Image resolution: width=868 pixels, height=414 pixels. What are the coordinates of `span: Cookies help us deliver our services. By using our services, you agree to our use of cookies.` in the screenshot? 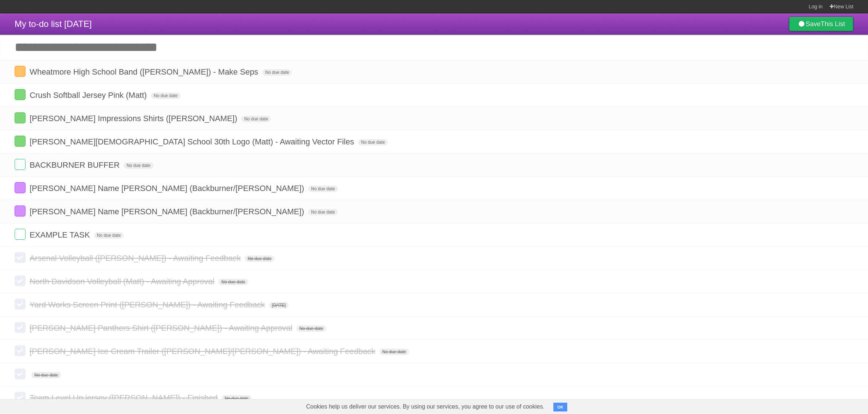 It's located at (425, 407).